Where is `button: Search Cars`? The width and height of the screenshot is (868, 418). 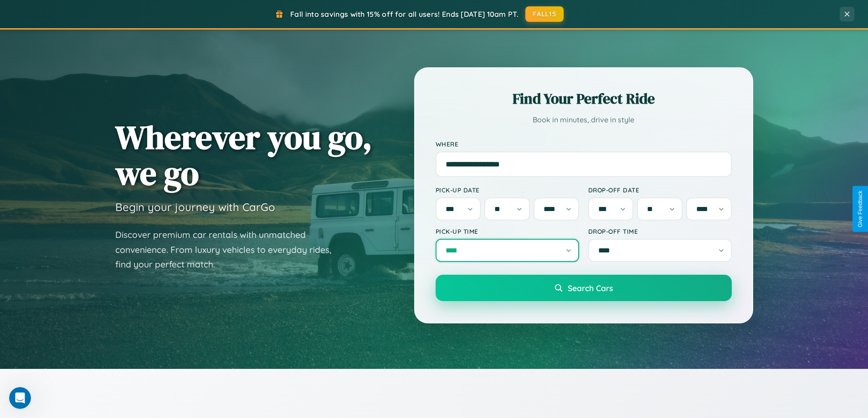 button: Search Cars is located at coordinates (583, 288).